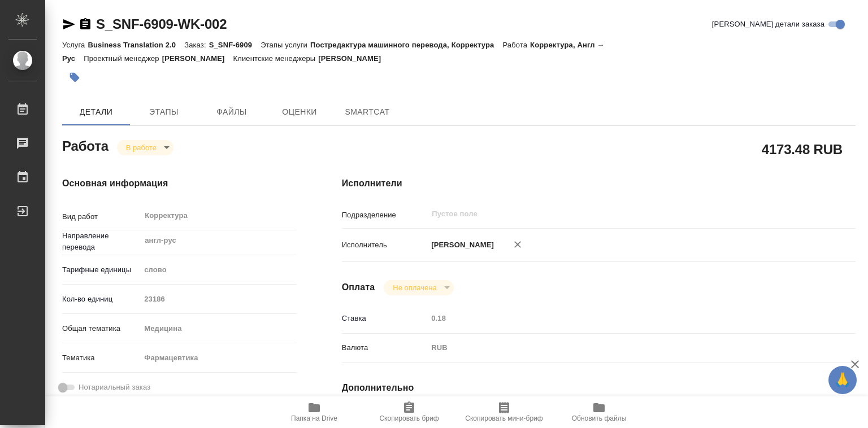  What do you see at coordinates (74, 77) in the screenshot?
I see `button: Добавить тэг` at bounding box center [74, 77].